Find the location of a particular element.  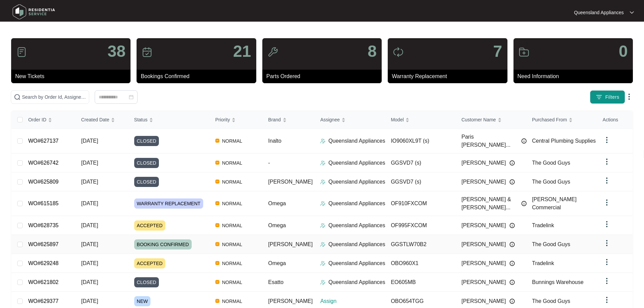

span: Tradelink is located at coordinates (543, 225).